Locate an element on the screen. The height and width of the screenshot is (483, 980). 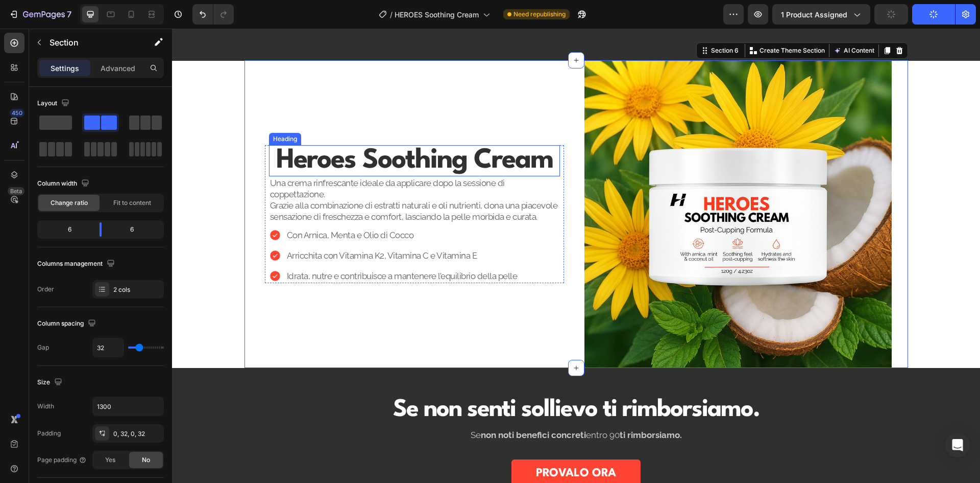
div: 0, 32, 0, 32 is located at coordinates (137, 434).